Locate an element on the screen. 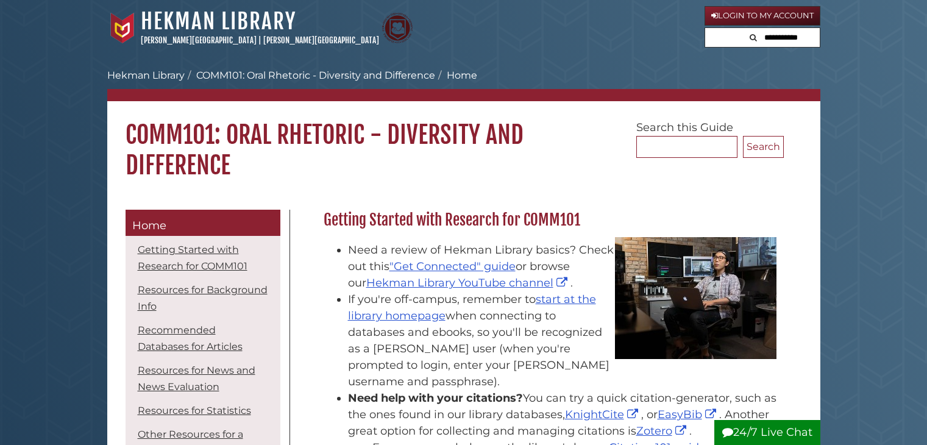  a: EasyBib is located at coordinates (688, 415).